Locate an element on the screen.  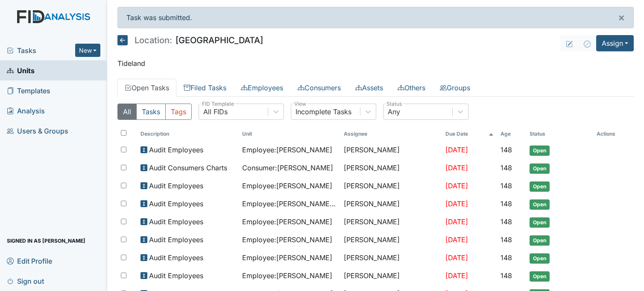
a: Filed Tasks is located at coordinates (205, 88).